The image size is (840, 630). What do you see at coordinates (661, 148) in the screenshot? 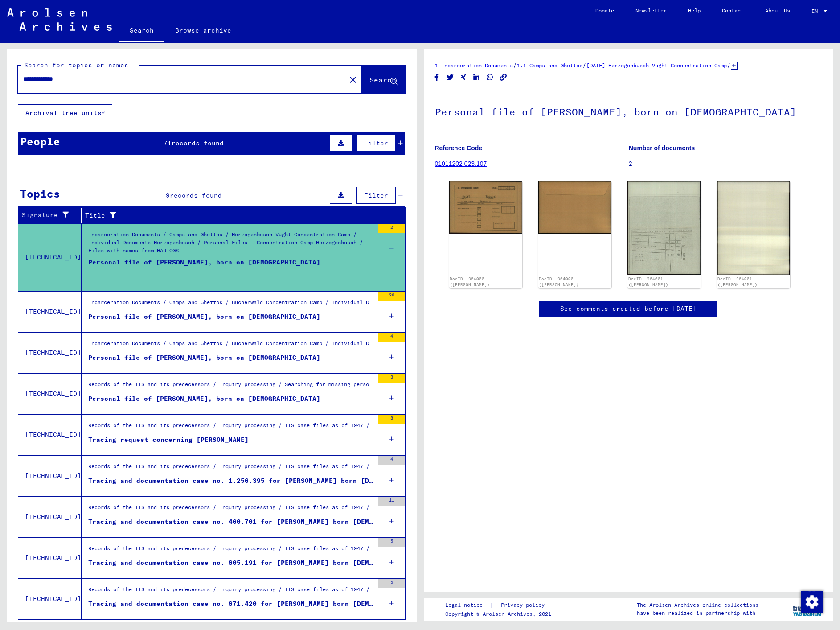
I see `b: Number of documents` at bounding box center [661, 148].